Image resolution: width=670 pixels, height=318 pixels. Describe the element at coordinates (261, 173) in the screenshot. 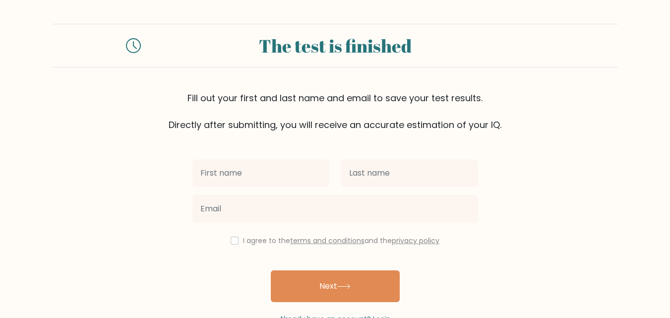

I see `input: First name` at that location.